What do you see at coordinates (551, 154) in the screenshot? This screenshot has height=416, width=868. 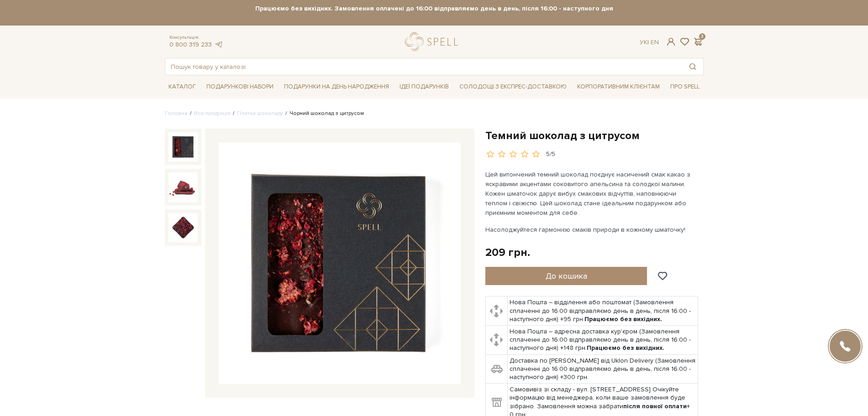 I see `div: 5/5` at bounding box center [551, 154].